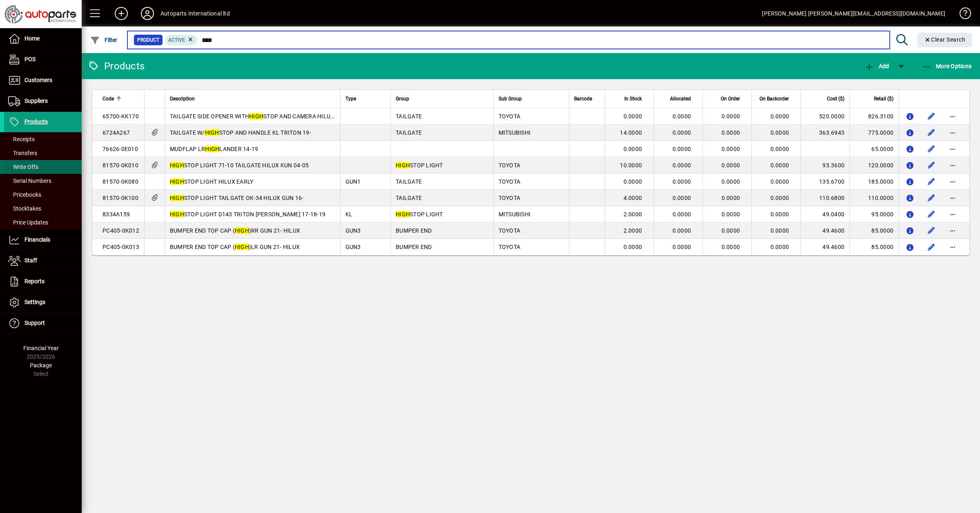 Image resolution: width=980 pixels, height=513 pixels. What do you see at coordinates (121, 231) in the screenshot?
I see `span: PC405-0K012` at bounding box center [121, 231].